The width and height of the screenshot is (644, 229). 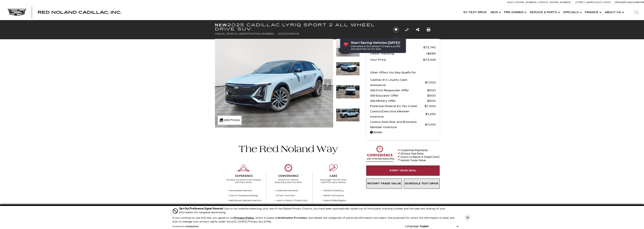 What do you see at coordinates (496, 13) in the screenshot?
I see `a: New` at bounding box center [496, 13].